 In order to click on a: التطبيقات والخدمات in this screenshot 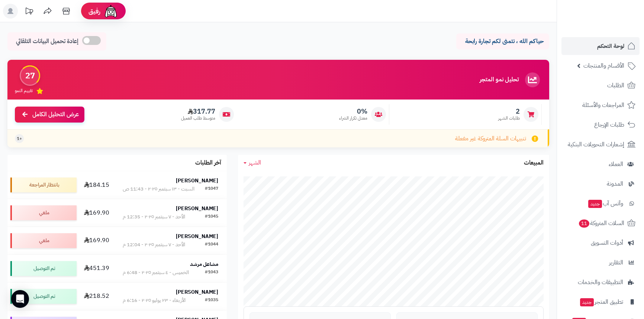, I will do `click(600, 282)`.